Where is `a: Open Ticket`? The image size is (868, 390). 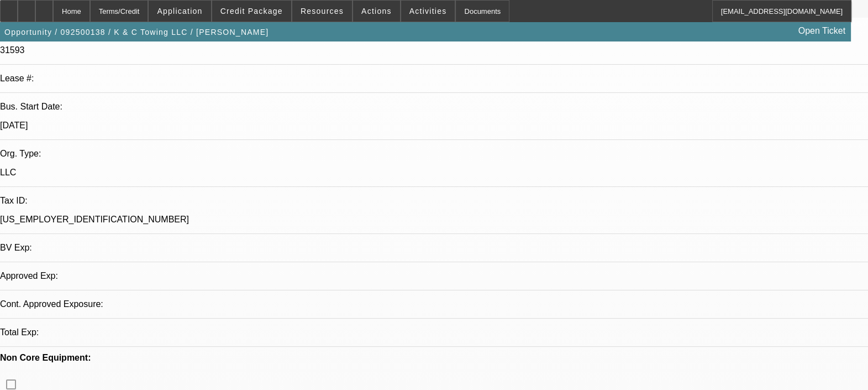 a: Open Ticket is located at coordinates (822, 31).